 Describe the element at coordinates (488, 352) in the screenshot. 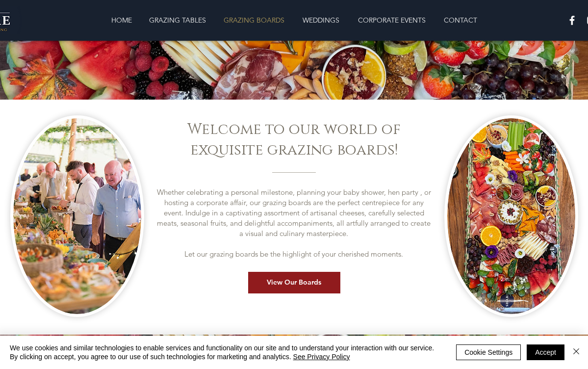

I see `button: Cookie Settings` at that location.